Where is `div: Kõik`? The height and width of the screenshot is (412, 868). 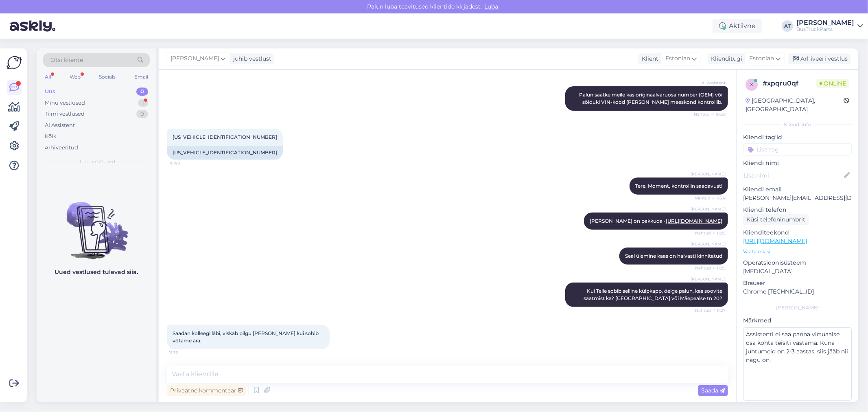
div: Kõik is located at coordinates (51, 137).